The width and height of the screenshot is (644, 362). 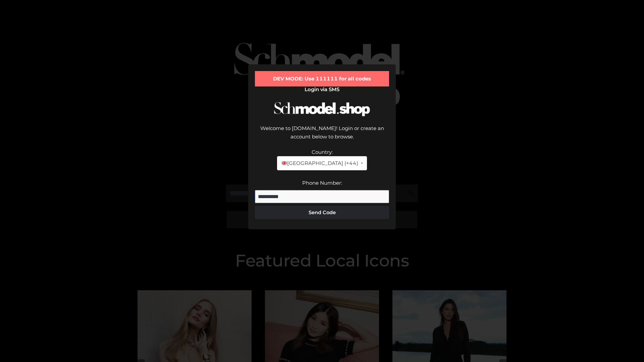 What do you see at coordinates (322, 109) in the screenshot?
I see `img: Schmodel Logo` at bounding box center [322, 109].